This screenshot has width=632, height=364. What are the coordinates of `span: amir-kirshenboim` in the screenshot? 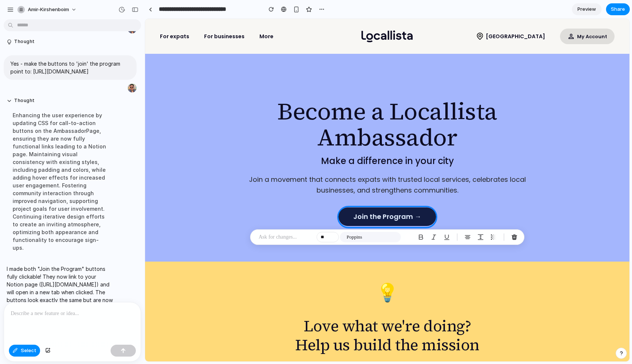 It's located at (48, 9).